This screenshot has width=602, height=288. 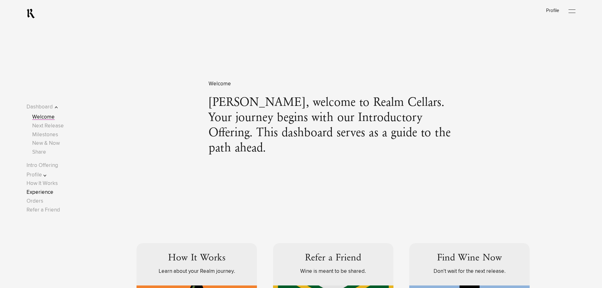 What do you see at coordinates (469, 258) in the screenshot?
I see `h3: Find Wine Now` at bounding box center [469, 258].